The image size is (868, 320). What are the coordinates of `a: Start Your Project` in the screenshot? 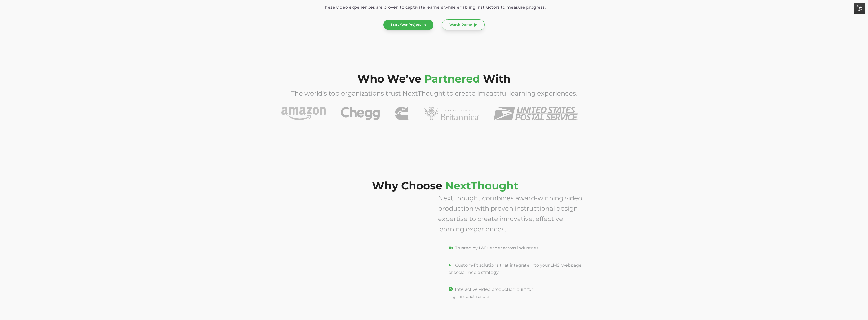 It's located at (408, 24).